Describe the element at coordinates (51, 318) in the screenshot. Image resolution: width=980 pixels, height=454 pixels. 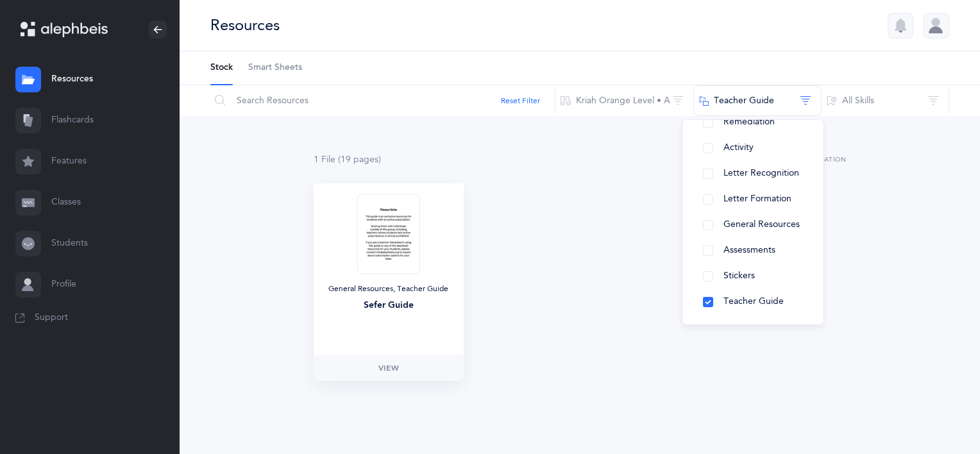
I see `span: Support` at that location.